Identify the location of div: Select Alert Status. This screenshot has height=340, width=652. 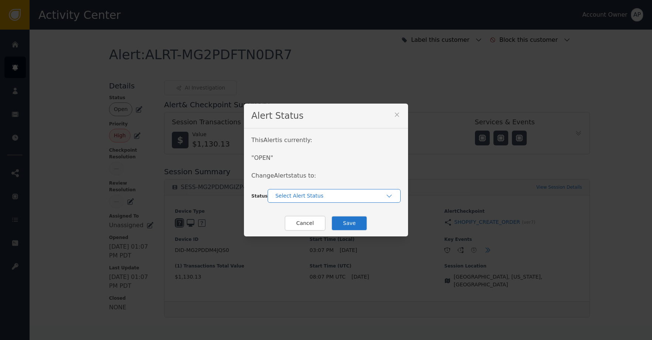
(331, 196).